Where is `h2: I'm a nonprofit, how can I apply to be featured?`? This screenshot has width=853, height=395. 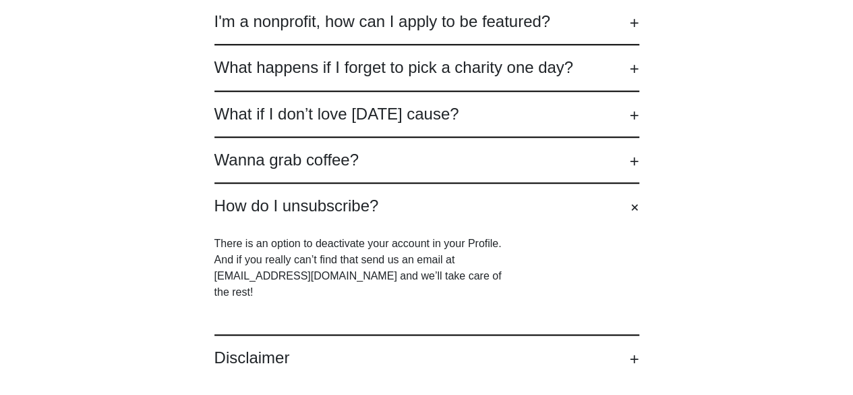 h2: I'm a nonprofit, how can I apply to be featured? is located at coordinates (427, 22).